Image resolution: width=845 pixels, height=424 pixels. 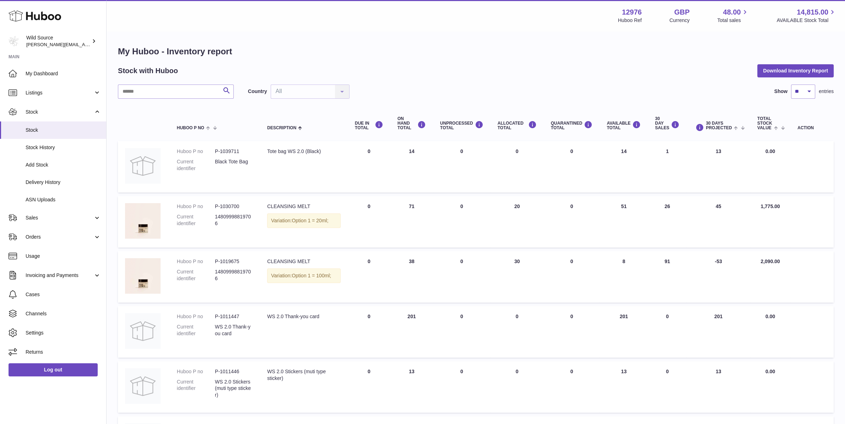 I want to click on div: Tote bag WS 2.0 (Black), so click(x=304, y=151).